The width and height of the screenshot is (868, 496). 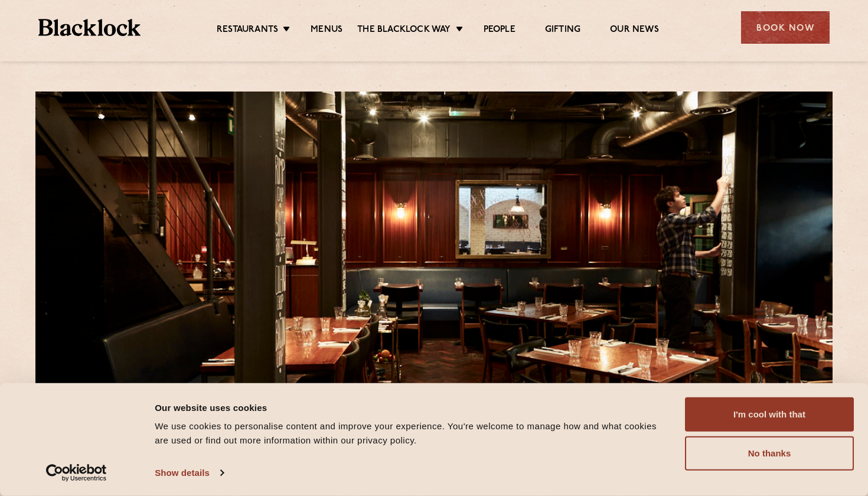 I want to click on img: BL_Textured_Logo-footer-cropped.svg, so click(x=89, y=27).